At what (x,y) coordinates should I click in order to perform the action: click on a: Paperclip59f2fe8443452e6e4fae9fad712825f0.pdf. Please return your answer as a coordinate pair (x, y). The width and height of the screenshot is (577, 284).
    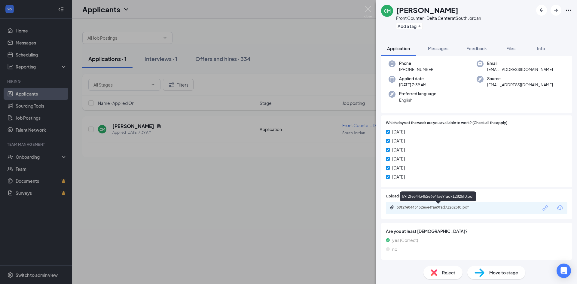
    Looking at the image, I should click on (438, 208).